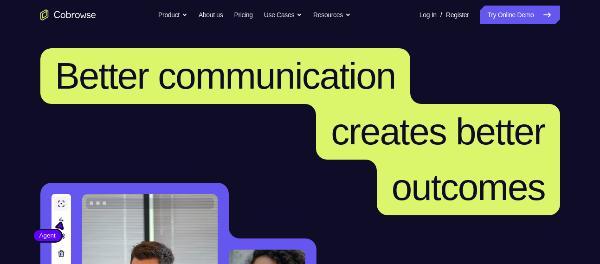  What do you see at coordinates (457, 15) in the screenshot?
I see `a: Register` at bounding box center [457, 15].